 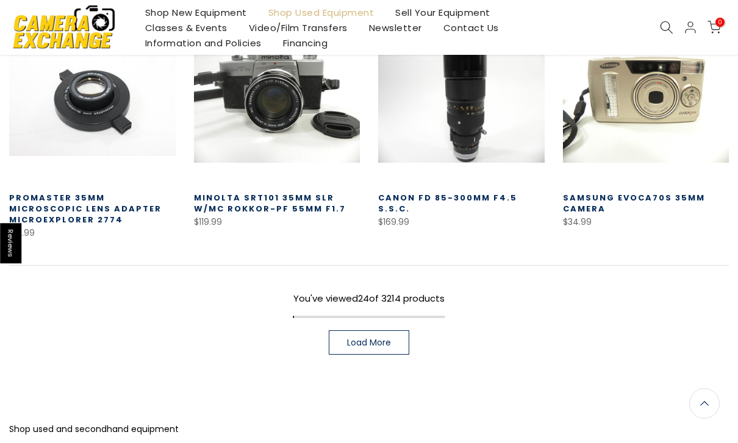 I want to click on div: $119.99, so click(x=277, y=222).